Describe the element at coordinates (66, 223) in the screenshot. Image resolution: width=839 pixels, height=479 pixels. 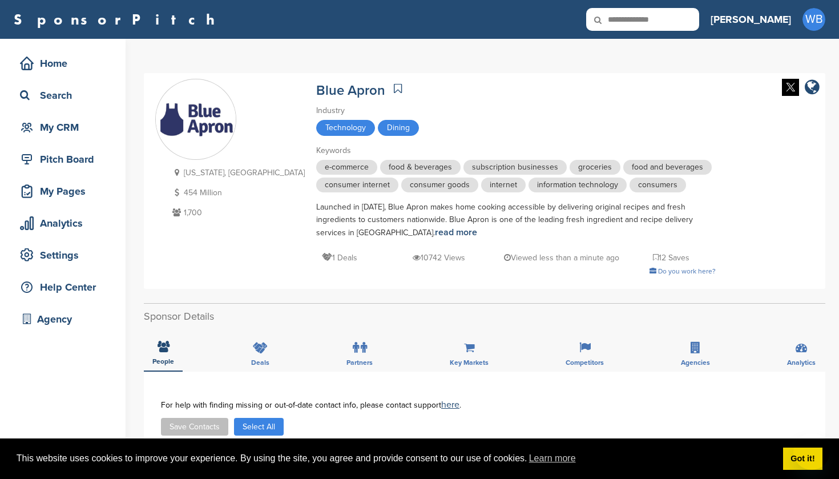
I see `div: Analytics` at that location.